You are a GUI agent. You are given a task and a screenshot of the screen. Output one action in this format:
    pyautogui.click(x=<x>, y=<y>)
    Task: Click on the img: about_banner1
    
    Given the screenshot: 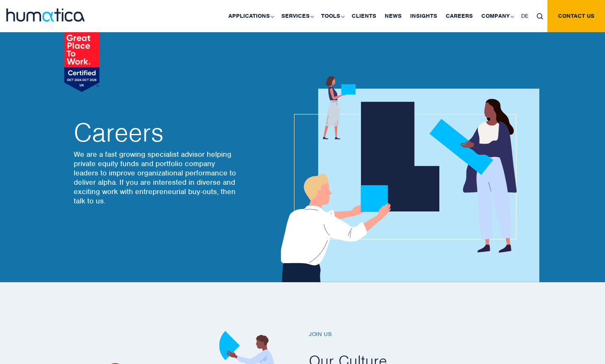 What is the action you would take?
    pyautogui.click(x=406, y=179)
    